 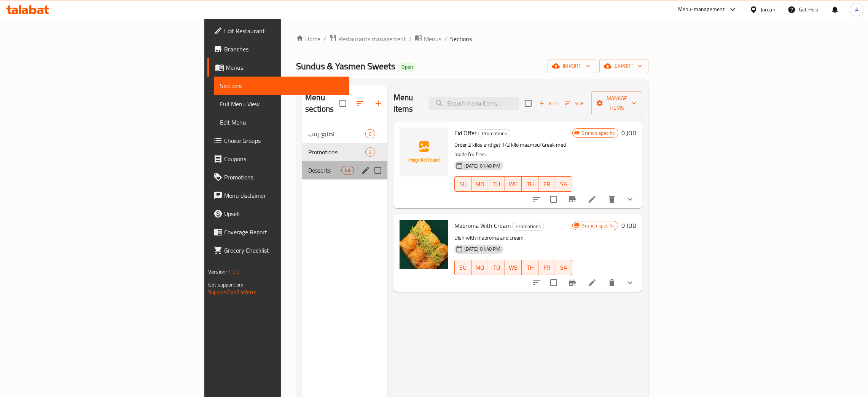 What do you see at coordinates (598, 225) in the screenshot?
I see `span: Branch specific` at bounding box center [598, 225].